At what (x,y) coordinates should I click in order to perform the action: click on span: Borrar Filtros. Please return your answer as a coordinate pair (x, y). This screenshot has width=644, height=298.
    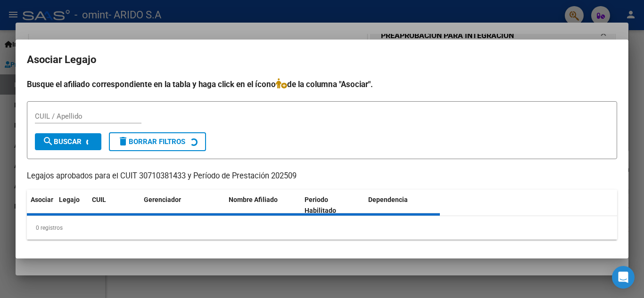
    Looking at the image, I should click on (152, 142).